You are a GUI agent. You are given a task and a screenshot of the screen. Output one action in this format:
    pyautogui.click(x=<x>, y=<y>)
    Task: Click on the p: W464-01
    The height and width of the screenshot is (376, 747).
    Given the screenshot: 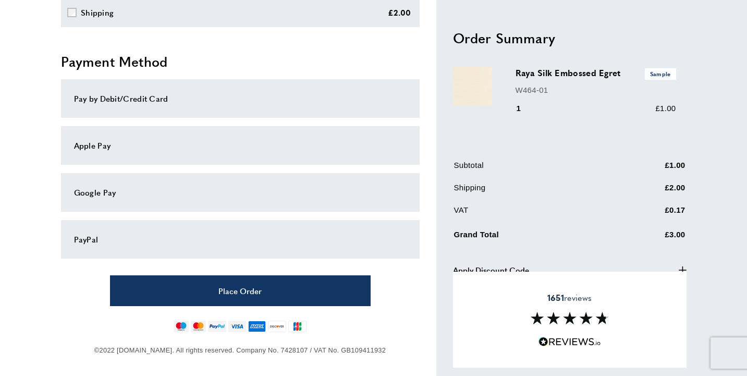 What is the action you would take?
    pyautogui.click(x=596, y=90)
    